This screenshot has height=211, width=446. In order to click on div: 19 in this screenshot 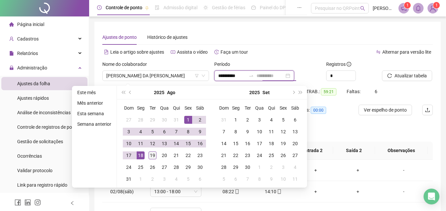, I will do `click(283, 144)`.